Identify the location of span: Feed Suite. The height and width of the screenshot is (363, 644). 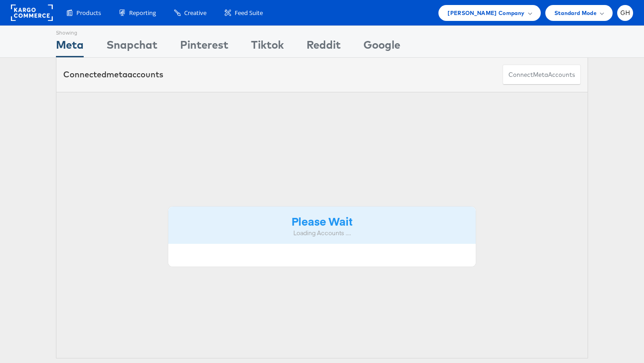
(249, 13).